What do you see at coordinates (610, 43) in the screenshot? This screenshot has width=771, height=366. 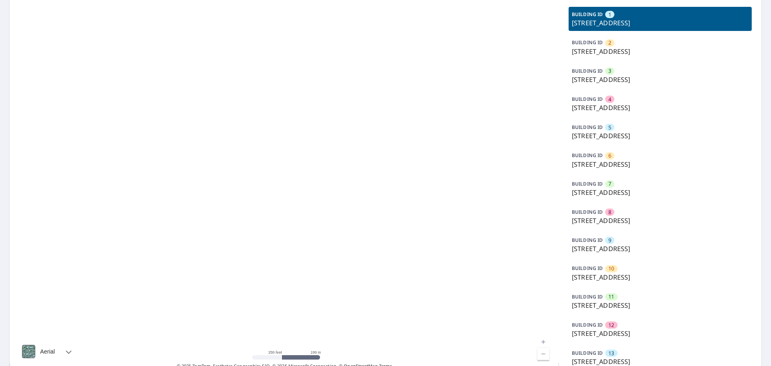 I see `span: 2` at bounding box center [610, 43].